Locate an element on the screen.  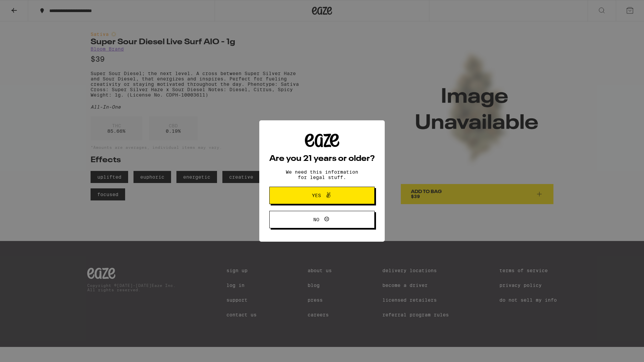
span: Yes is located at coordinates (316, 196).